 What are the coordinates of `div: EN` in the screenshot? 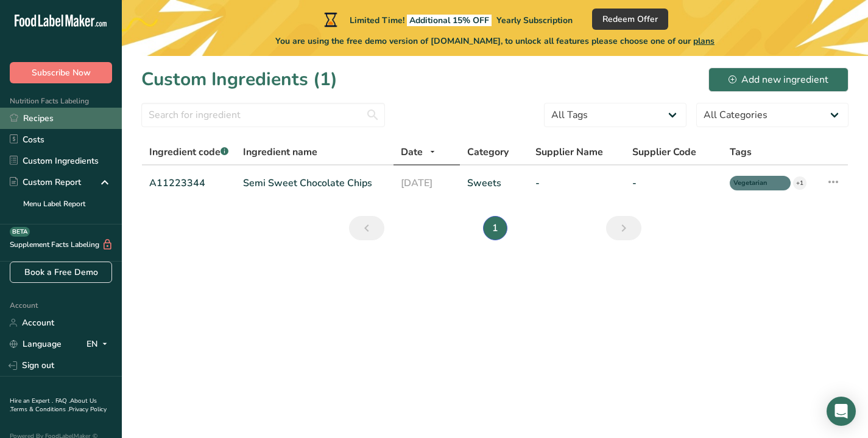 It's located at (99, 344).